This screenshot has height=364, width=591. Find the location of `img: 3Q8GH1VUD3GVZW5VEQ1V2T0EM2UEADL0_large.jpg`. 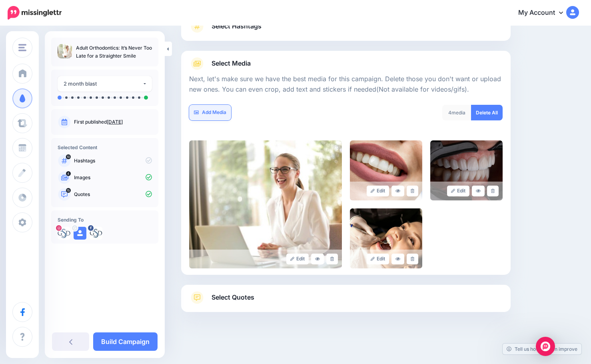

img: 3Q8GH1VUD3GVZW5VEQ1V2T0EM2UEADL0_large.jpg is located at coordinates (385, 238).